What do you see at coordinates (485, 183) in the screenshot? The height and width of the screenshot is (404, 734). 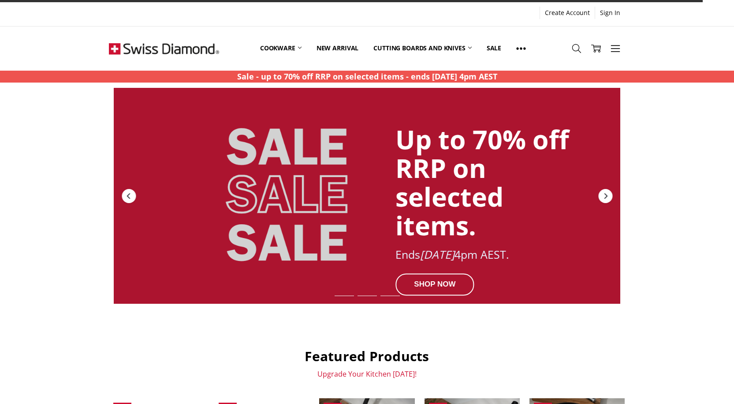 I see `div: Up to 70% off RRP on selected items.` at bounding box center [485, 183].